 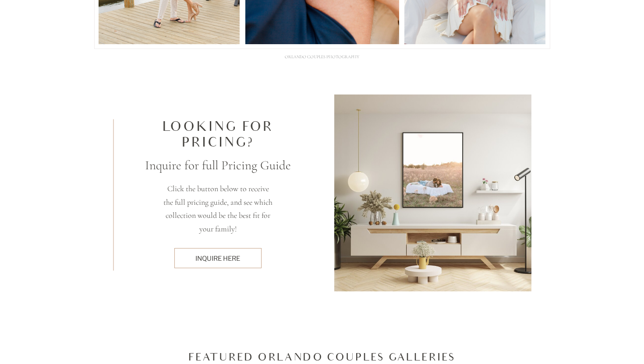 What do you see at coordinates (218, 258) in the screenshot?
I see `a: inquire here` at bounding box center [218, 258].